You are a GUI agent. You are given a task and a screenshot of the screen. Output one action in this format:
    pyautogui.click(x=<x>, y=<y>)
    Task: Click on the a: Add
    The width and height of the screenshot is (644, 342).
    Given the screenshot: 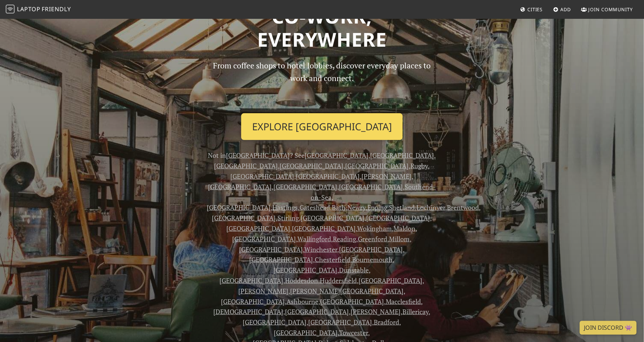 What is the action you would take?
    pyautogui.click(x=562, y=9)
    